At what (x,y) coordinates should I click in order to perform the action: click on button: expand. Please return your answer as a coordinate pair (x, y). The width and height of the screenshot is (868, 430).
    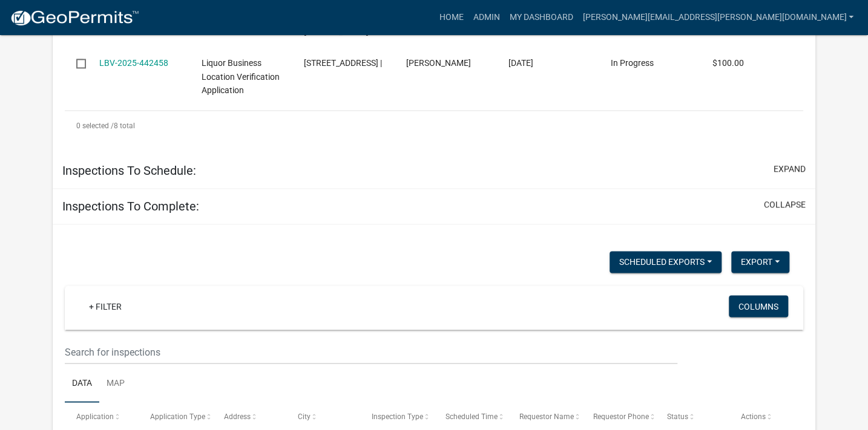
    Looking at the image, I should click on (789, 168).